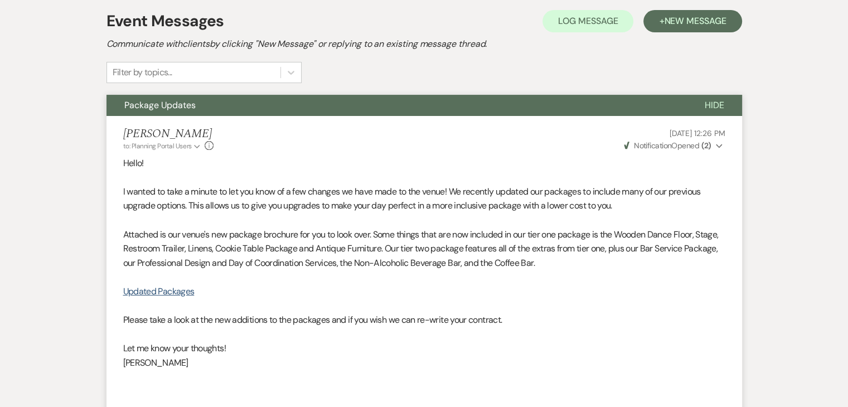 This screenshot has height=407, width=848. I want to click on span: Notification, so click(652, 146).